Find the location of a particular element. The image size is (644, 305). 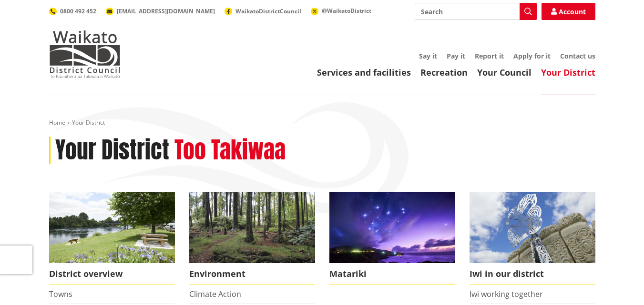

a: Iwi working together is located at coordinates (507, 294).